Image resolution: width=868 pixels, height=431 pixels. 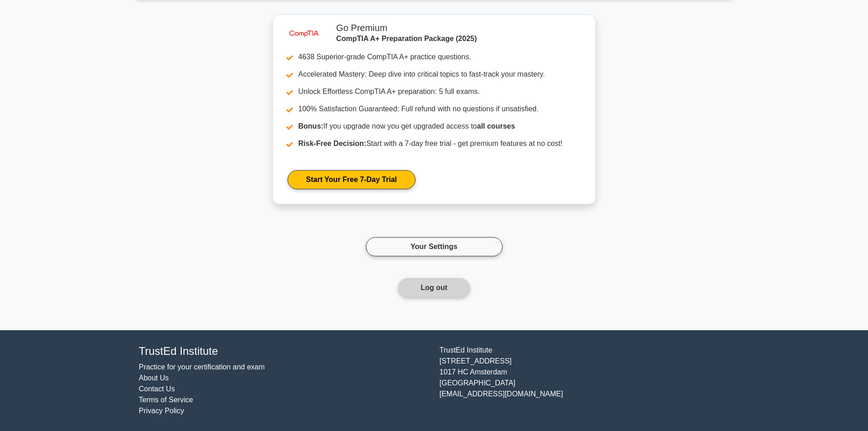 I want to click on a: About Us, so click(x=154, y=378).